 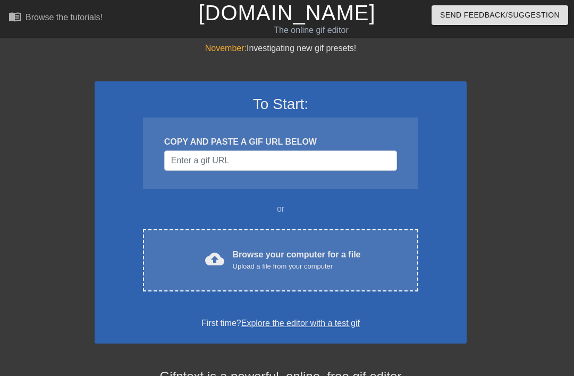 I want to click on div: Browse your computer for a file, so click(x=297, y=260).